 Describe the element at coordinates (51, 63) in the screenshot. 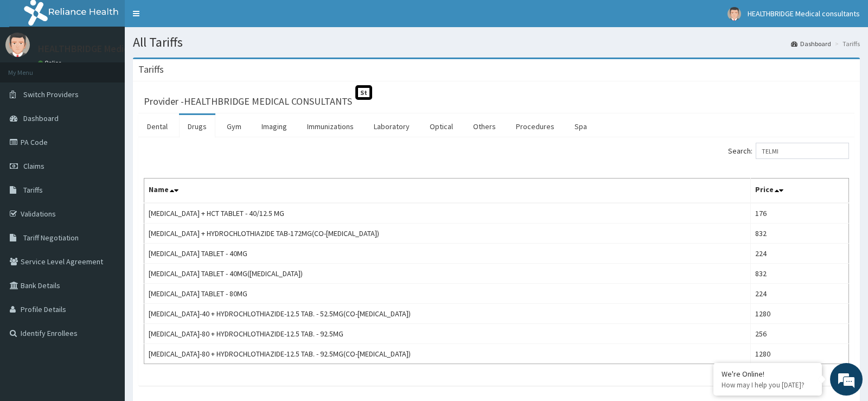

I see `a: Online` at that location.